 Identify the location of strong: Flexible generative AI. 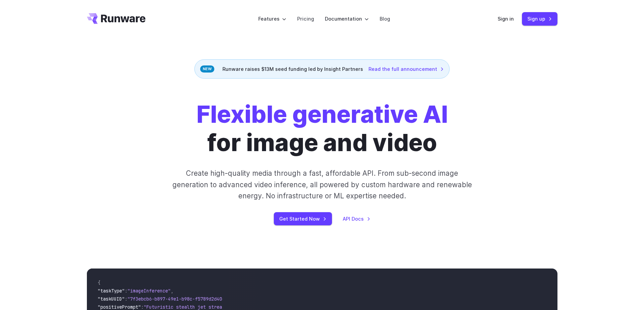
(322, 114).